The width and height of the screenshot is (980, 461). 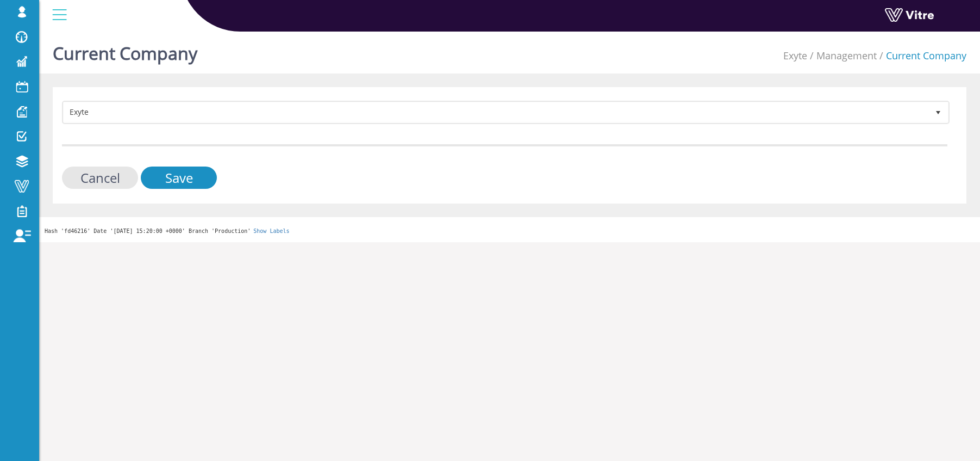 I want to click on span: Exyte, so click(x=496, y=112).